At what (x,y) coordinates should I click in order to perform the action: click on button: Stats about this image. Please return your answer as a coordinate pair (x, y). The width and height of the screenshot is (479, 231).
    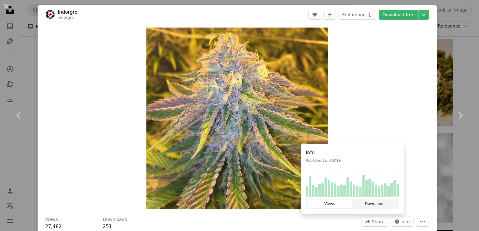
    Looking at the image, I should click on (402, 222).